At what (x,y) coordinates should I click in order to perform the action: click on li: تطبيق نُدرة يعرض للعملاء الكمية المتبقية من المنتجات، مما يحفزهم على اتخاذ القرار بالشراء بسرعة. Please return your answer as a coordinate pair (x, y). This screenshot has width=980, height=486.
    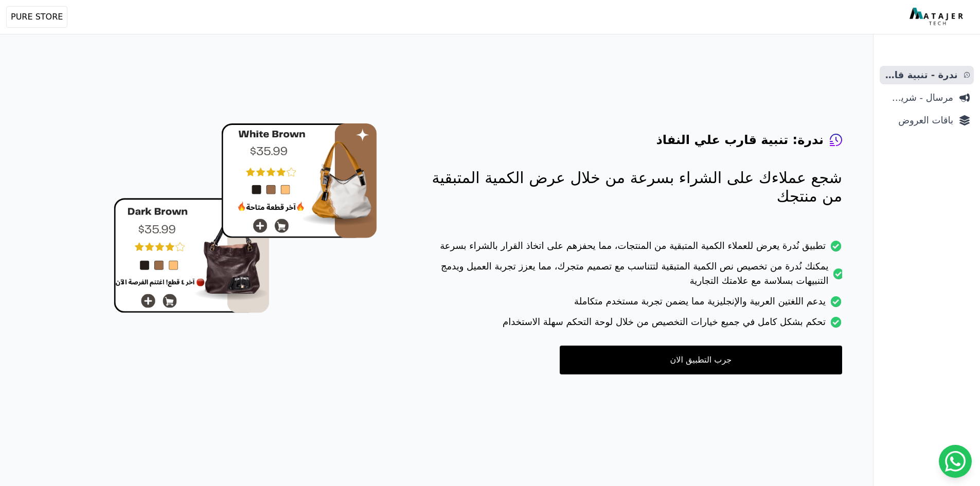
    Looking at the image, I should click on (631, 249).